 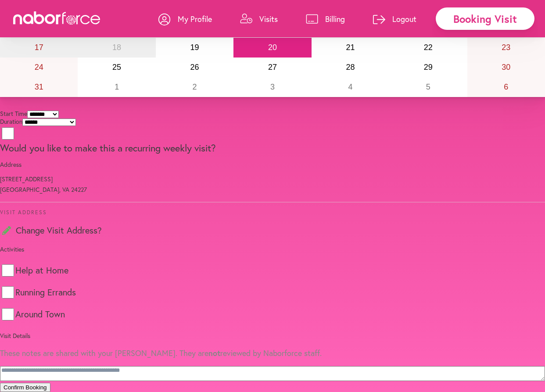 What do you see at coordinates (429, 67) in the screenshot?
I see `abbr: August 29, 2025` at bounding box center [429, 67].